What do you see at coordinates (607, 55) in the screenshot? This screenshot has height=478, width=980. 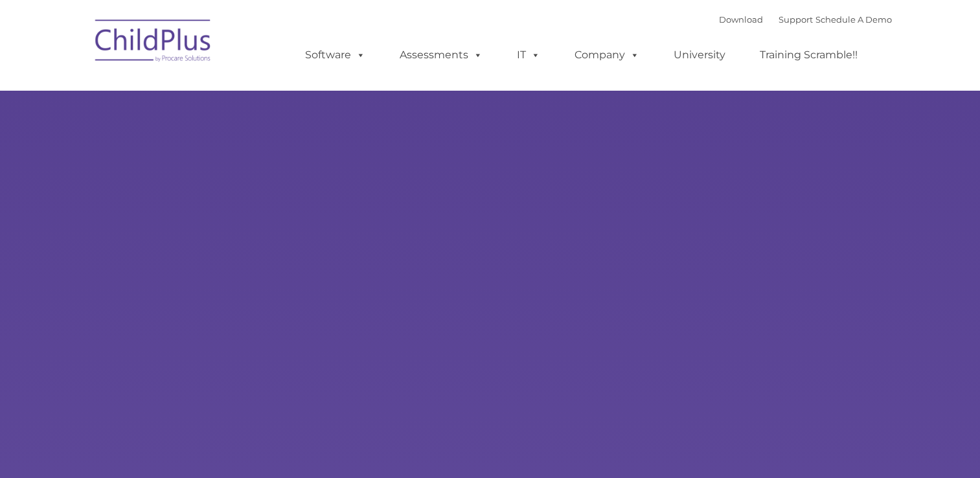 I see `a: Company` at bounding box center [607, 55].